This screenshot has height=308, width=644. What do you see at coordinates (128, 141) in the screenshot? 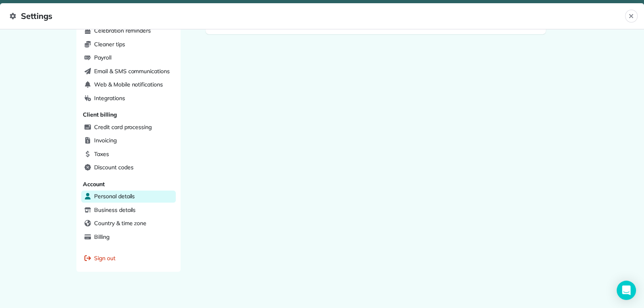
I see `a: Invoicing` at bounding box center [128, 141].